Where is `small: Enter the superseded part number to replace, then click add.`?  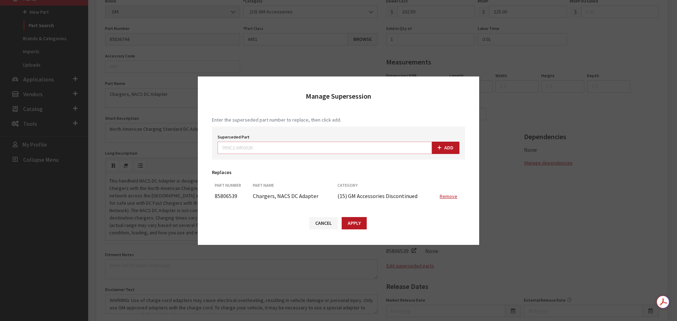 small: Enter the superseded part number to replace, then click add. is located at coordinates (339, 120).